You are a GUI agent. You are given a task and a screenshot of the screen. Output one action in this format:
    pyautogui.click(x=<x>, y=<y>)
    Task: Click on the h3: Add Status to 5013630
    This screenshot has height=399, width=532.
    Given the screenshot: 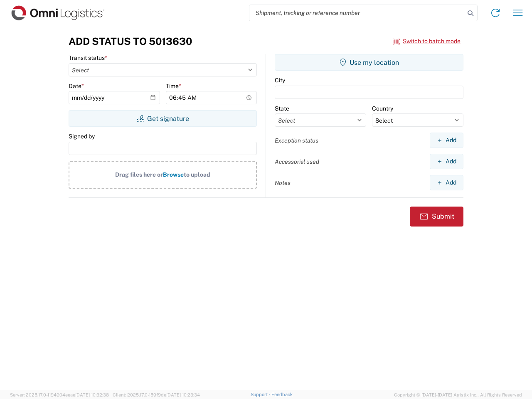 What is the action you would take?
    pyautogui.click(x=130, y=41)
    